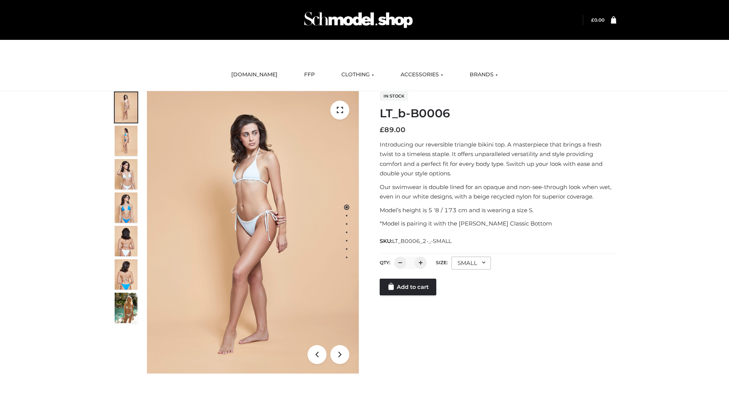  I want to click on img: Schmodel Admin 964, so click(358, 20).